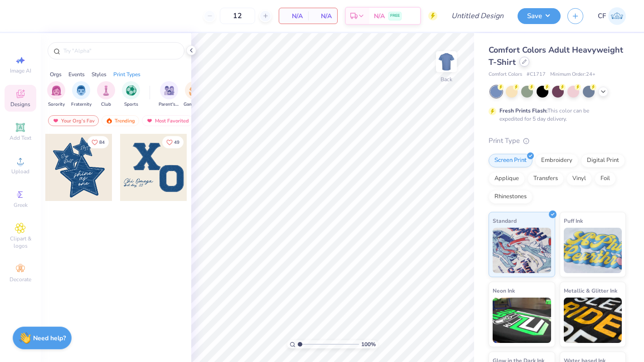  Describe the element at coordinates (574, 221) in the screenshot. I see `span: Puff Ink` at that location.